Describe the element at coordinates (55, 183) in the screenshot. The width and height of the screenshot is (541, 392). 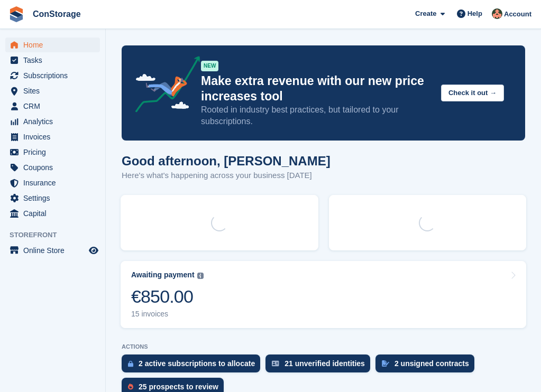
I see `span: Insurance` at that location.